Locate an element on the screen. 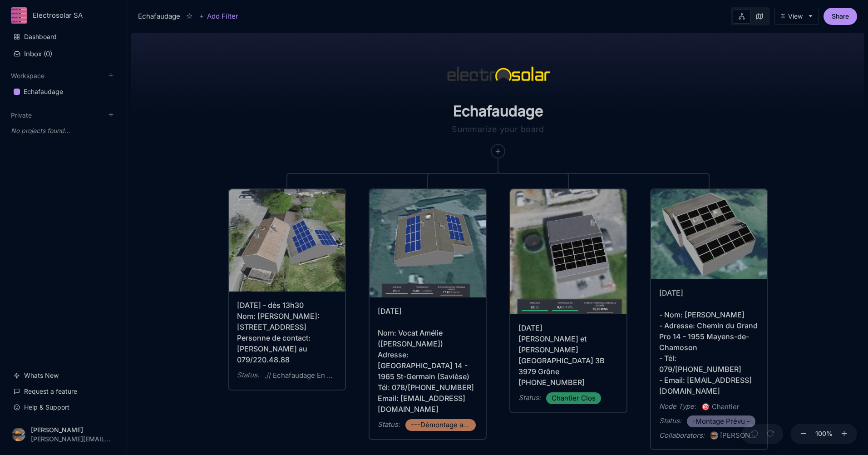  button: Inbox (0) is located at coordinates (63, 54).